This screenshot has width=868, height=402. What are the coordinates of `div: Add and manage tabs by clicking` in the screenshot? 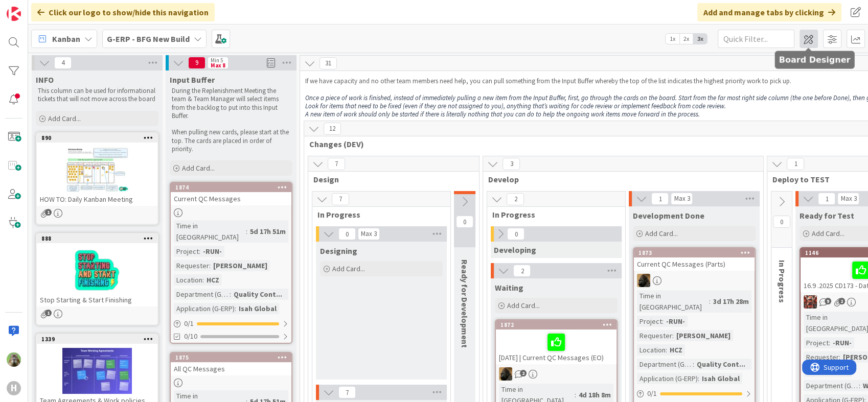 It's located at (770, 12).